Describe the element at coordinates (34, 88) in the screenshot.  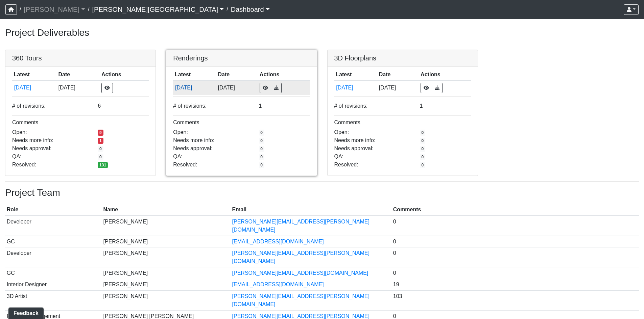
I see `td: sndUuGPsUkcLAeJy7fM1d7` at that location.